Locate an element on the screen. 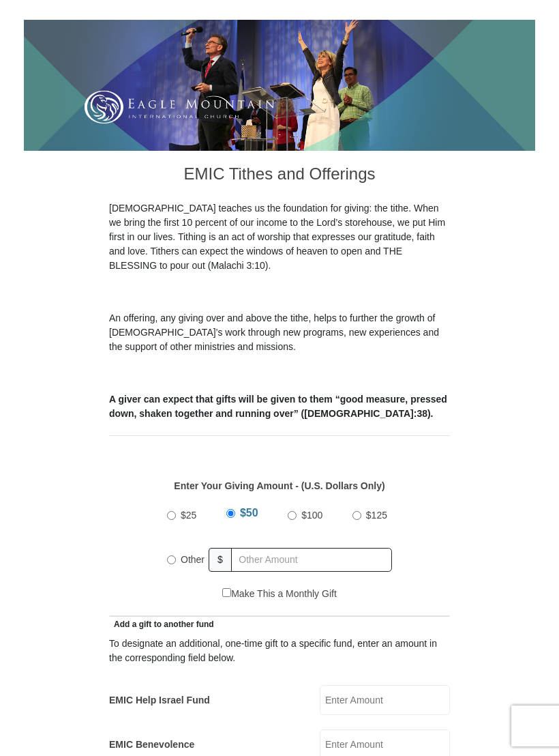 The height and width of the screenshot is (756, 559). span: $125 is located at coordinates (376, 515).